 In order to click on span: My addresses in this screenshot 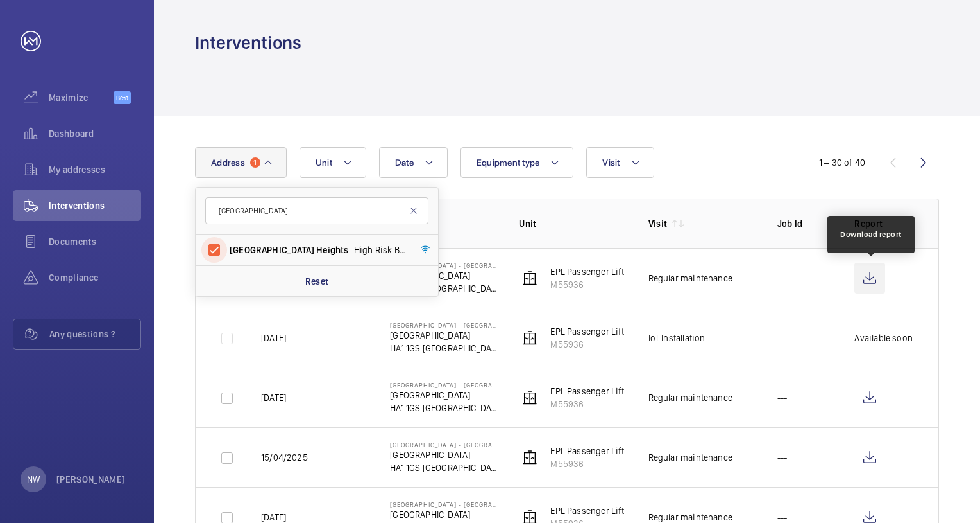, I will do `click(95, 170)`.